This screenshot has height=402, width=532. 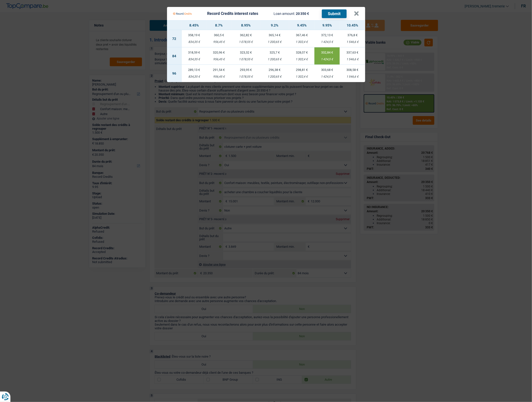 What do you see at coordinates (274, 35) in the screenshot?
I see `div: 365,14 €` at bounding box center [274, 35].